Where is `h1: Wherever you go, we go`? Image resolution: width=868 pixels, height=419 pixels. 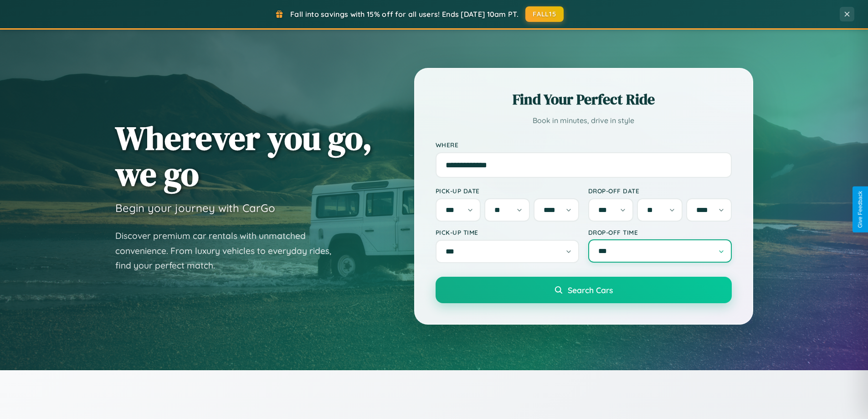
h1: Wherever you go, we go is located at coordinates (244, 156).